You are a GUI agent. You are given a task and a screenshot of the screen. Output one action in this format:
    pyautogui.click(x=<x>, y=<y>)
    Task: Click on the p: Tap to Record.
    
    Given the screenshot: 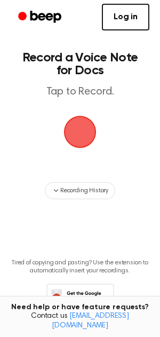 What is the action you would take?
    pyautogui.click(x=80, y=92)
    